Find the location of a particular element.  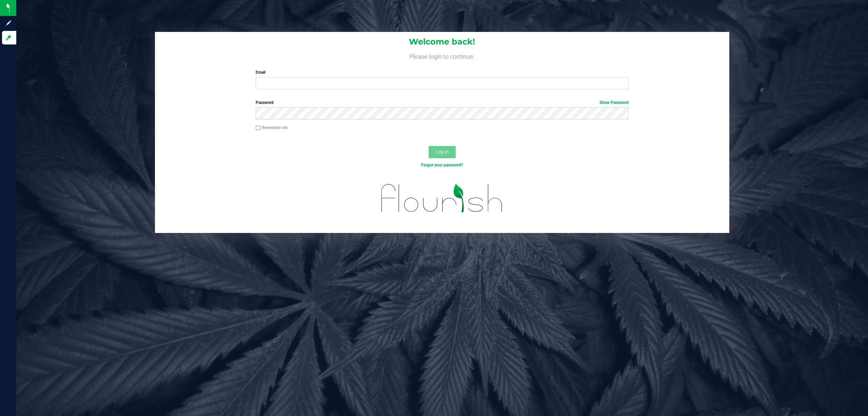

span: Password is located at coordinates (264, 102).